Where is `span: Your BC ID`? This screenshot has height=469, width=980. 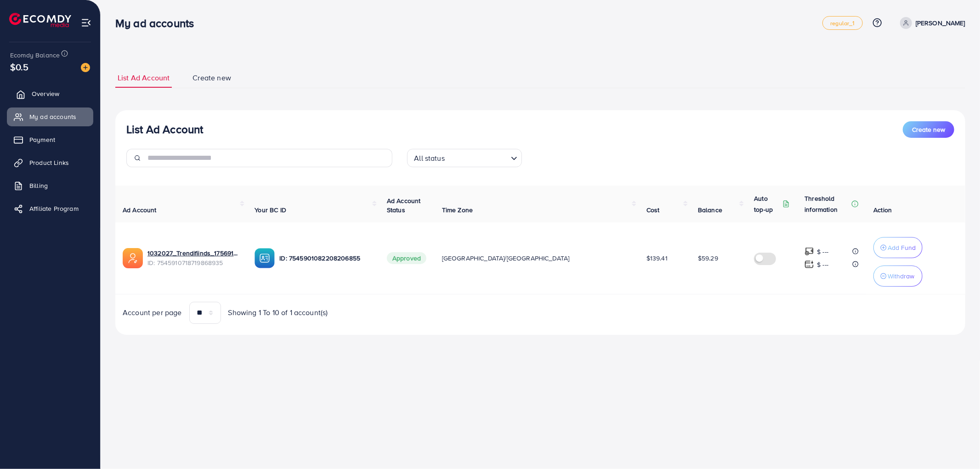
span: Your BC ID is located at coordinates (270, 210).